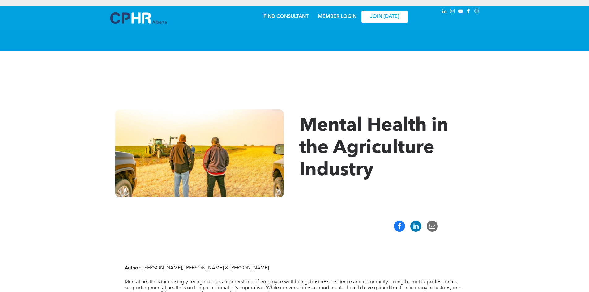  I want to click on a: linkedin, so click(445, 12).